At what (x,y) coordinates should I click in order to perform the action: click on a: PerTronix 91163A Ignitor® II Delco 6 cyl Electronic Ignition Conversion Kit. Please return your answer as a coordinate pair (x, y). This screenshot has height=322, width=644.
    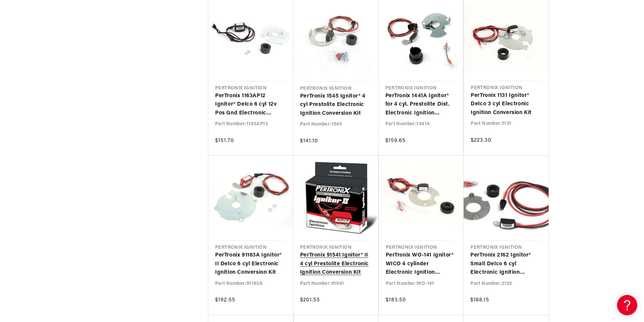
    Looking at the image, I should click on (251, 264).